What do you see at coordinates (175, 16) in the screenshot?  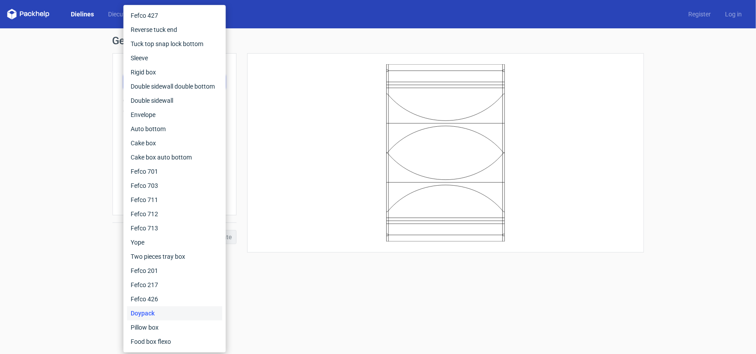 I see `div: Fefco 427` at bounding box center [175, 16].